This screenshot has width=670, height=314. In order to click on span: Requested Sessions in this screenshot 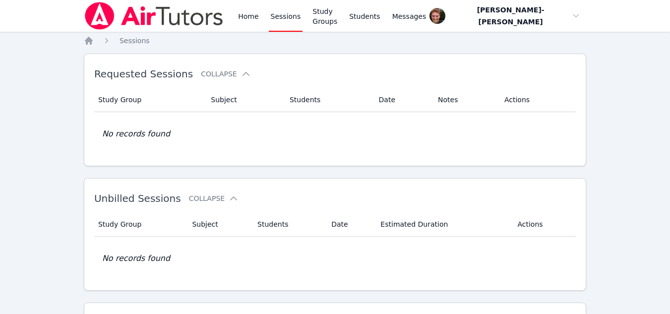, I will do `click(143, 74)`.